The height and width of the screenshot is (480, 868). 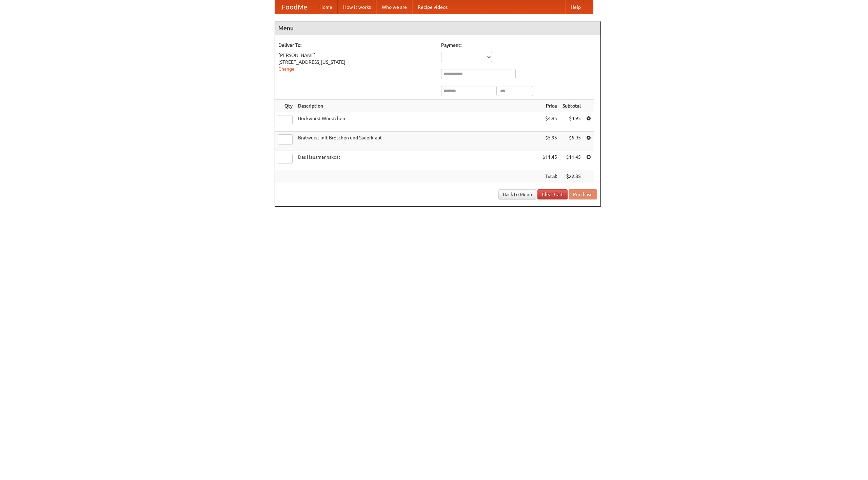 What do you see at coordinates (550, 106) in the screenshot?
I see `th: Price` at bounding box center [550, 106].